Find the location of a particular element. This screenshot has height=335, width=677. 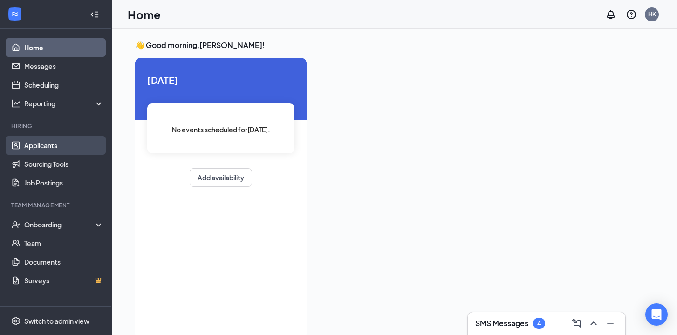

svg: ComposeMessage is located at coordinates (577, 324).